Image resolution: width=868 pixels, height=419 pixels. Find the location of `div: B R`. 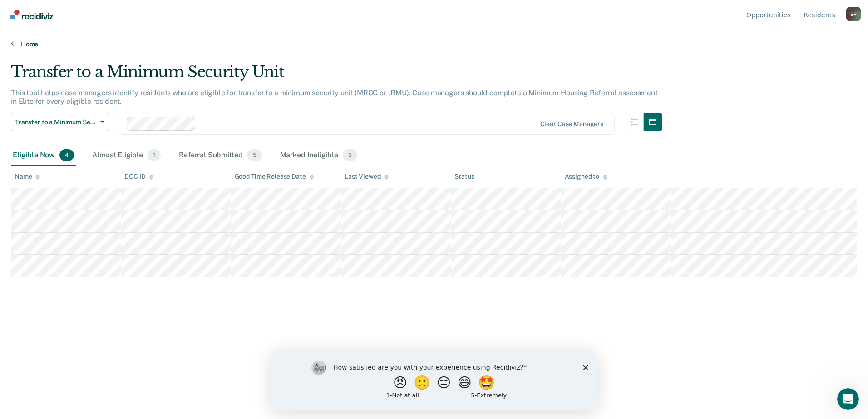

div: B R is located at coordinates (853, 14).